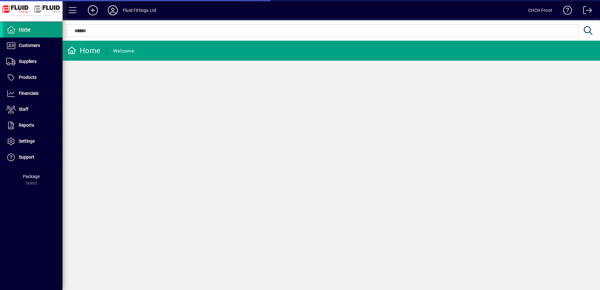  What do you see at coordinates (585, 11) in the screenshot?
I see `a: Logout` at bounding box center [585, 11].